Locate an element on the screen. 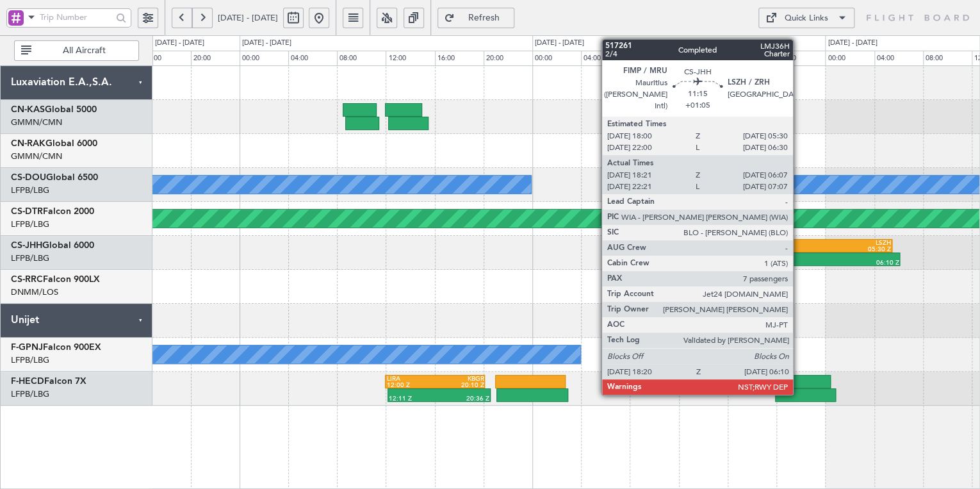 The image size is (980, 489). div: No Crew is located at coordinates (758, 184).